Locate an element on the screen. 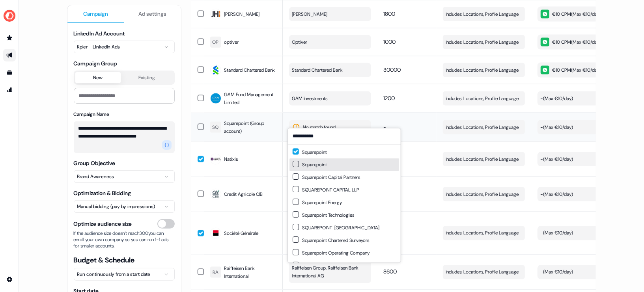 This screenshot has width=644, height=292. button: Optiver is located at coordinates (330, 42).